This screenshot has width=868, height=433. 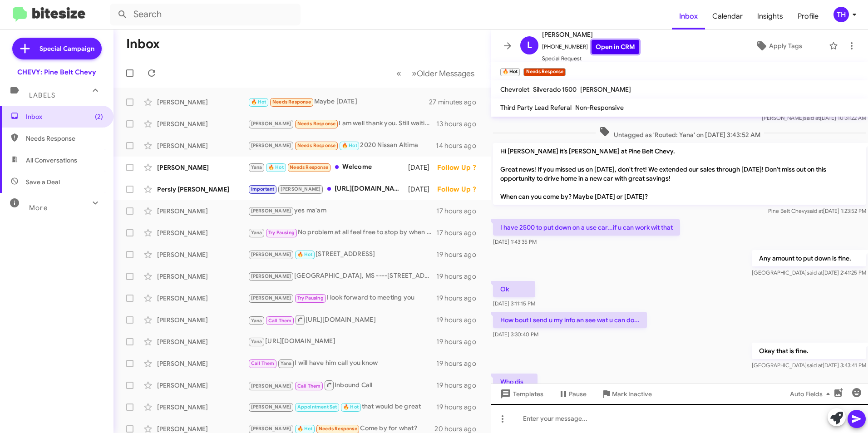 What do you see at coordinates (57, 72) in the screenshot?
I see `div: CHEVY: Pine Belt Chevy` at bounding box center [57, 72].